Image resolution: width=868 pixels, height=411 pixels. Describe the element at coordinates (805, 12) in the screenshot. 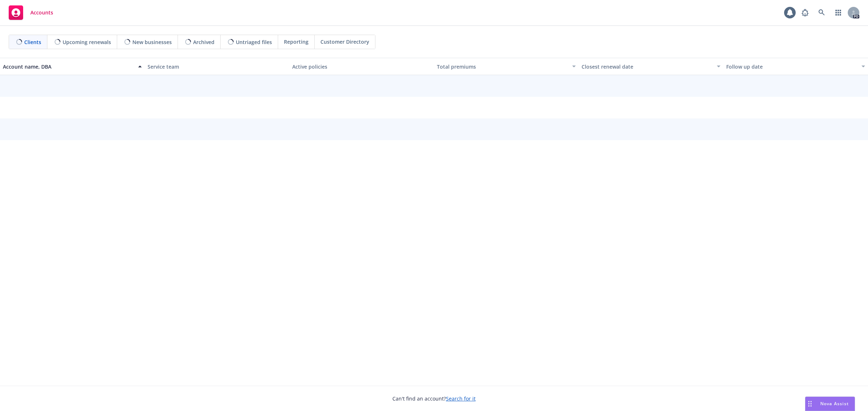

I see `a: Report a Bug` at that location.